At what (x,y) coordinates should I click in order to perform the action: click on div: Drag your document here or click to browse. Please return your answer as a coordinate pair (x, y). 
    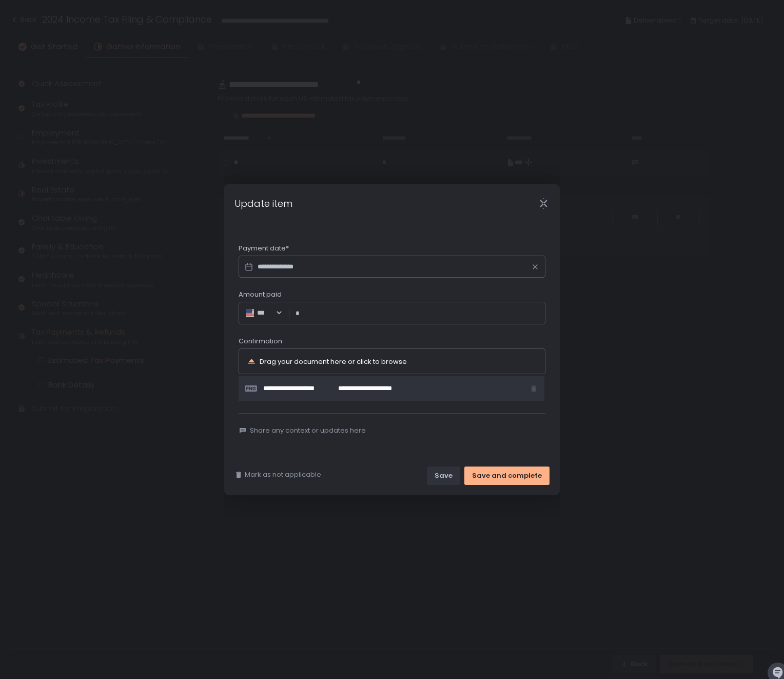
    Looking at the image, I should click on (333, 361).